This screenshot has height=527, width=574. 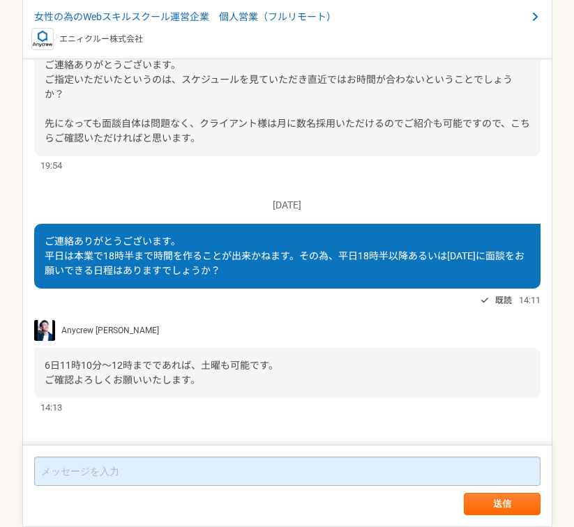 I want to click on span: 女性の為のWebスキルスクール運営企業 個人営業（フルリモート）, so click(x=278, y=17).